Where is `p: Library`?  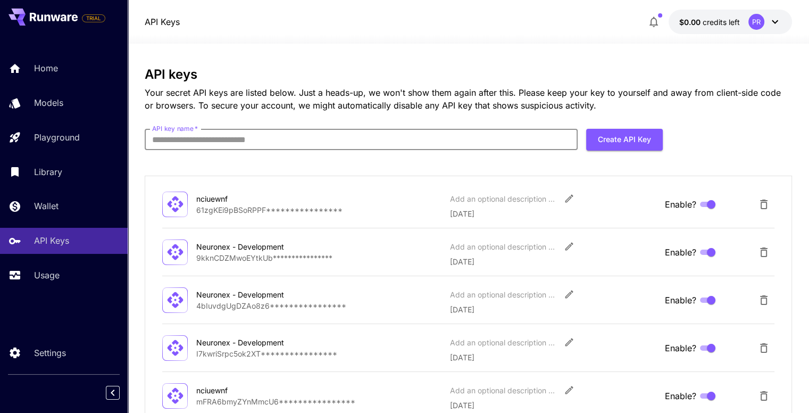
p: Library is located at coordinates (48, 172).